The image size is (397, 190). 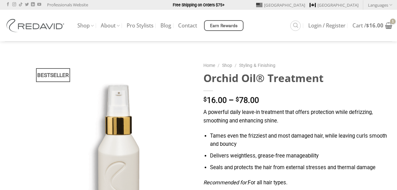 I want to click on h1: Orchid Oil® Treatment, so click(x=298, y=78).